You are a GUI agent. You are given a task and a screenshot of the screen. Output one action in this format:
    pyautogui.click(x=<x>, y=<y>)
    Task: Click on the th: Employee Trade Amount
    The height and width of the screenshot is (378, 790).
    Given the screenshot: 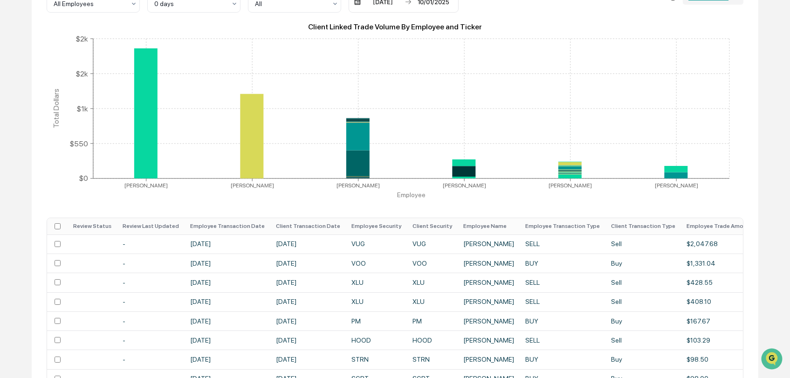 What is the action you would take?
    pyautogui.click(x=720, y=226)
    